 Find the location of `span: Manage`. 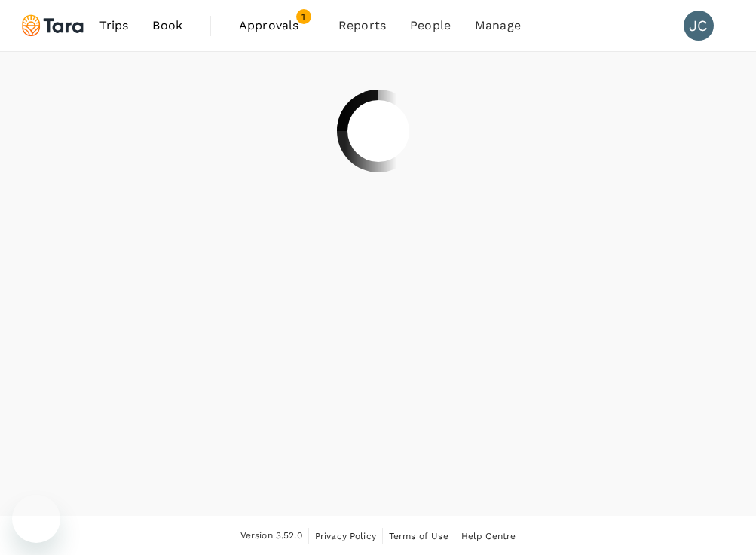

span: Manage is located at coordinates (497, 26).